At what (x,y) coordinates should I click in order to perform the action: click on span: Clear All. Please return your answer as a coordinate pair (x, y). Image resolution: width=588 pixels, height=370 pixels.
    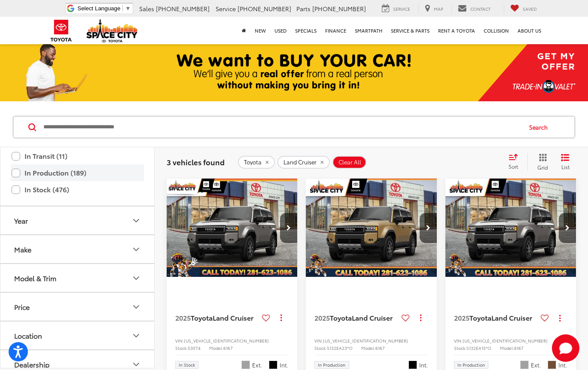
    Looking at the image, I should click on (349, 162).